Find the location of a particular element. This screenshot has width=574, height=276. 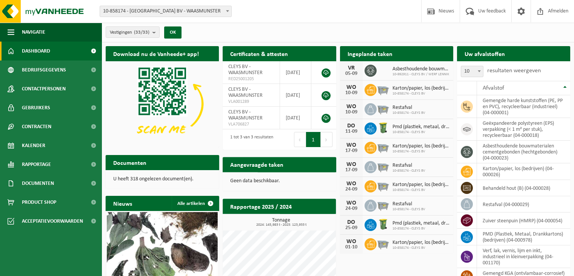

span: Contracten is located at coordinates (37, 126).